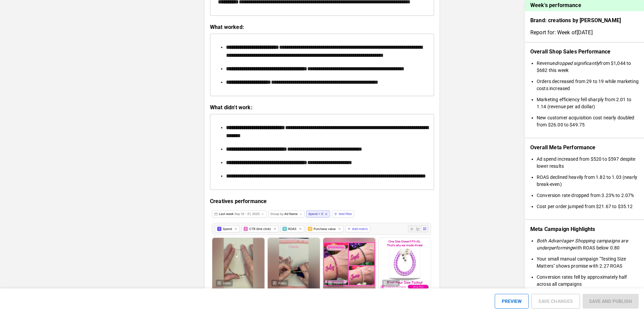  Describe the element at coordinates (582, 244) in the screenshot. I see `em: Both Advantage+ Shopping campaigns are underperforming` at that location.